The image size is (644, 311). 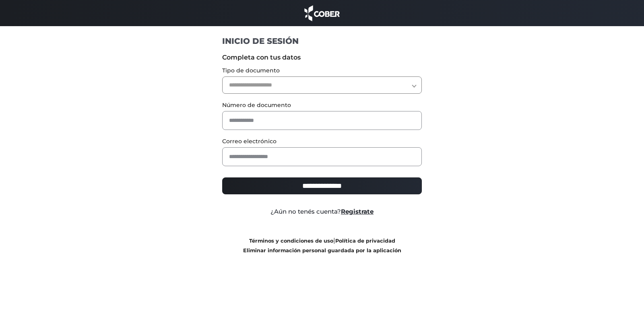 What do you see at coordinates (291, 240) in the screenshot?
I see `a: Términos y condiciones de uso` at bounding box center [291, 240].